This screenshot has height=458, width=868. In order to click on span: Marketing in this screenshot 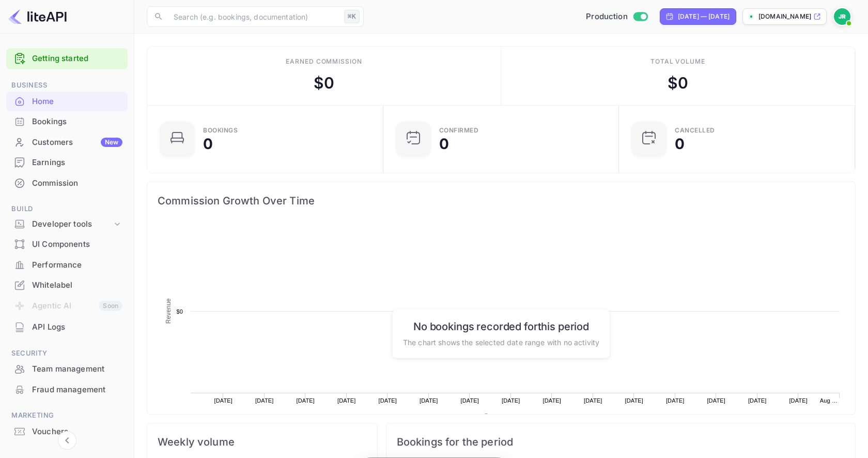, I will do `click(67, 415)`.